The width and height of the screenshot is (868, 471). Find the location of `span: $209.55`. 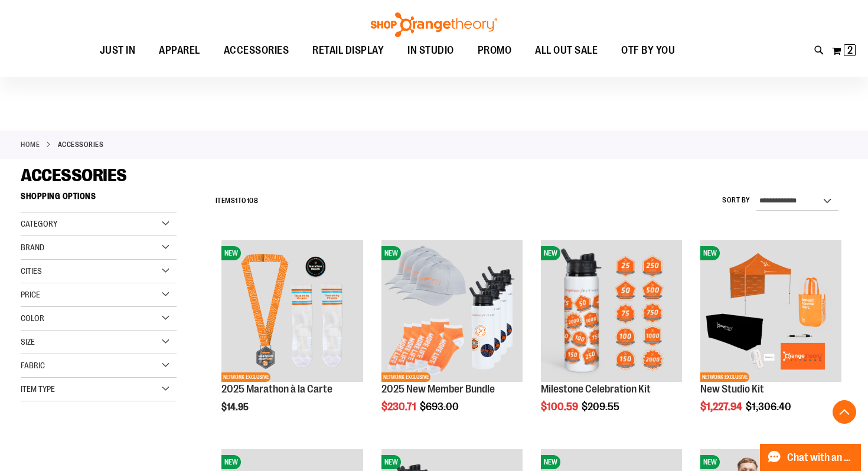

span: $209.55 is located at coordinates (601, 407).